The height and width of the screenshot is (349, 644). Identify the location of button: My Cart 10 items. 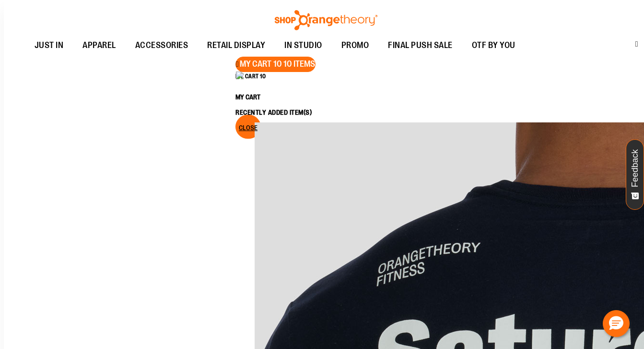
(275, 64).